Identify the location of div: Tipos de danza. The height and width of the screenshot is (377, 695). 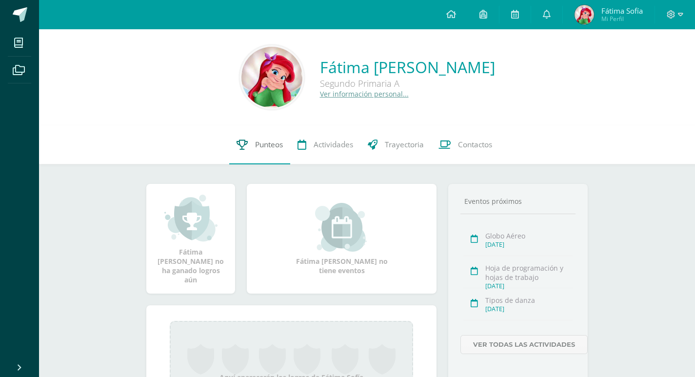
(529, 300).